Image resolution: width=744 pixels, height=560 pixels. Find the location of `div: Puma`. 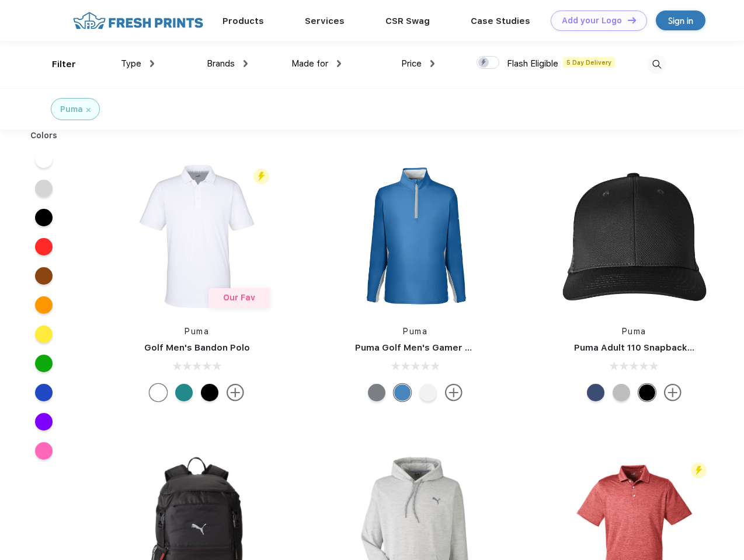

div: Puma is located at coordinates (71, 109).